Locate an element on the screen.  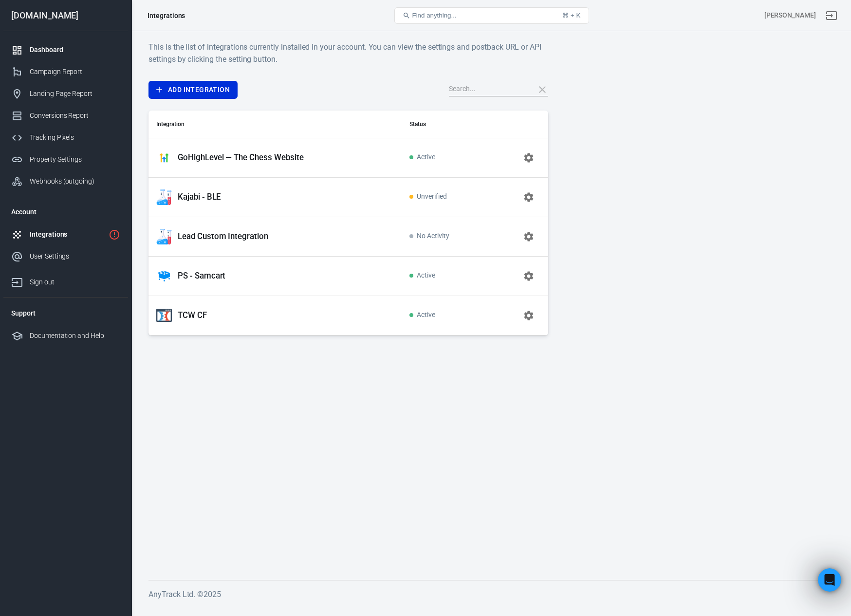
h6: AnyTrack Ltd. © 2025 is located at coordinates (491, 594).